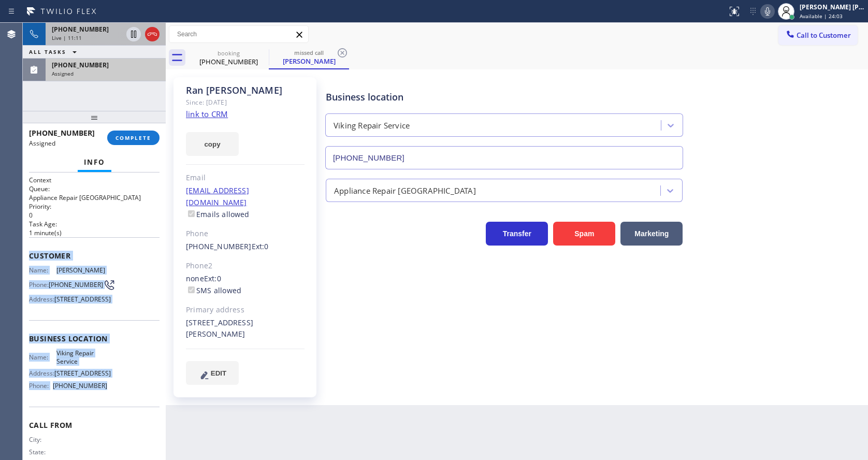  What do you see at coordinates (228, 53) in the screenshot?
I see `div: booking` at bounding box center [228, 53].